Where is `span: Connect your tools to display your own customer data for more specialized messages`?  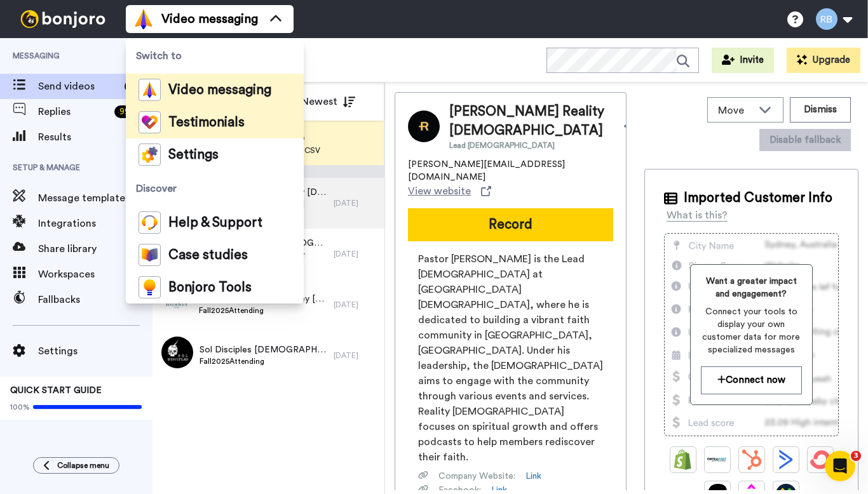
span: Connect your tools to display your own customer data for more specialized messages is located at coordinates (751, 331).